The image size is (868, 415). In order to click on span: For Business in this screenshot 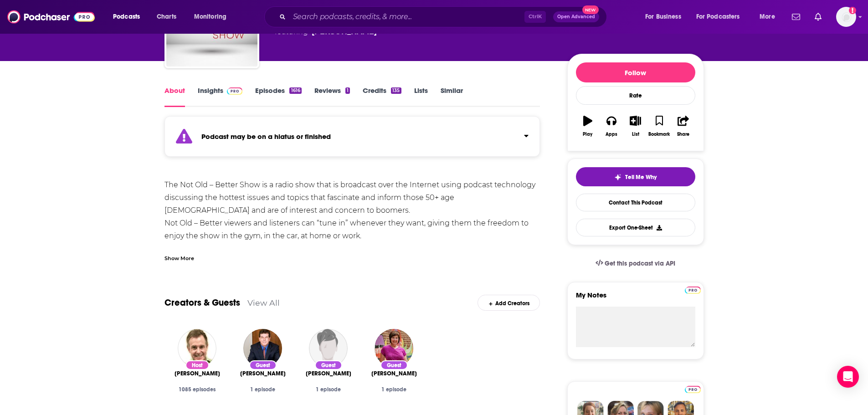, I will do `click(663, 17)`.